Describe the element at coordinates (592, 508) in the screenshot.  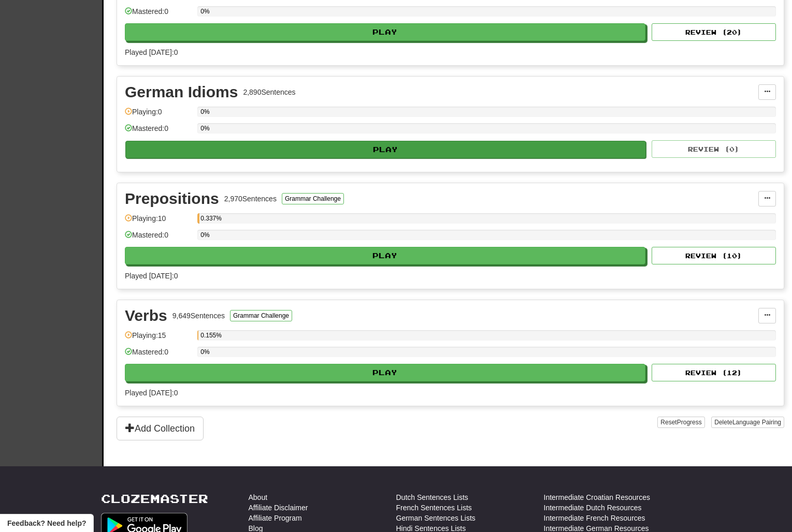
I see `a: Intermediate Dutch Resources` at that location.